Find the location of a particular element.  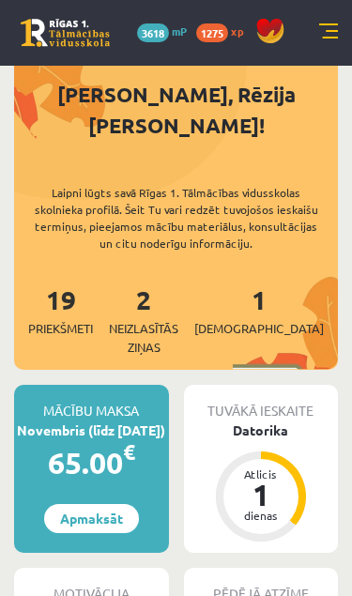

span: 1275 is located at coordinates (212, 33).